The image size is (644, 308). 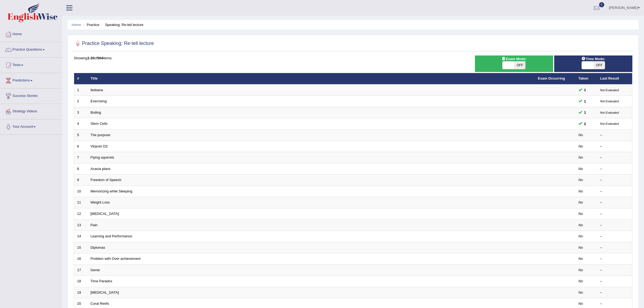 What do you see at coordinates (81, 124) in the screenshot?
I see `td: 4` at bounding box center [81, 124].